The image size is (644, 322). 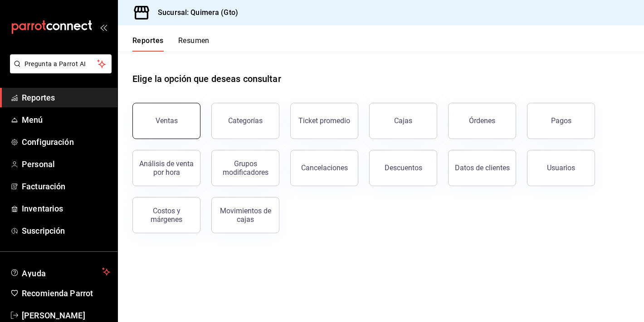 What do you see at coordinates (207, 79) in the screenshot?
I see `h1: Elige la opción que deseas consultar` at bounding box center [207, 79].